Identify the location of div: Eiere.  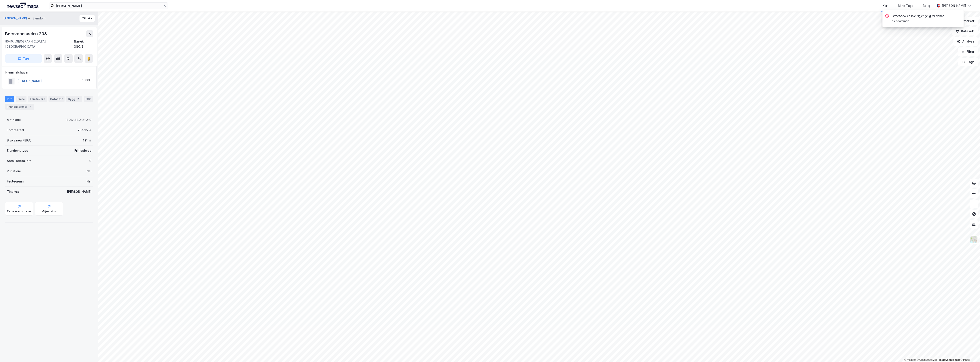
(21, 99).